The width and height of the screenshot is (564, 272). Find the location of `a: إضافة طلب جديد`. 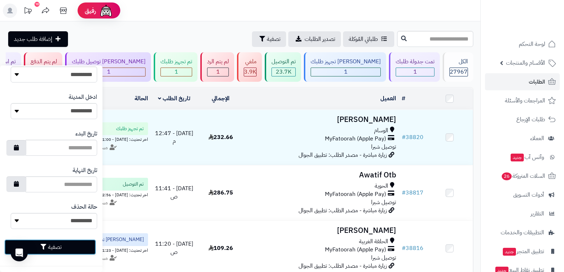

a: إضافة طلب جديد is located at coordinates (38, 39).